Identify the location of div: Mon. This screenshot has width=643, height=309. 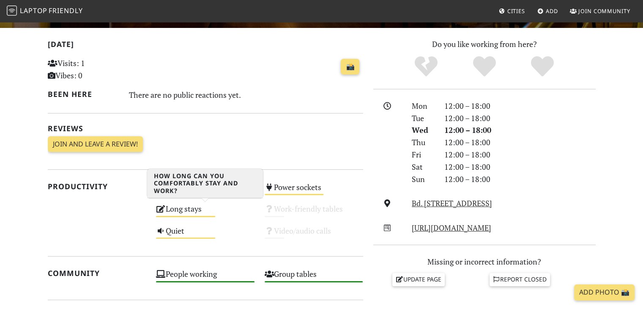
(423, 106).